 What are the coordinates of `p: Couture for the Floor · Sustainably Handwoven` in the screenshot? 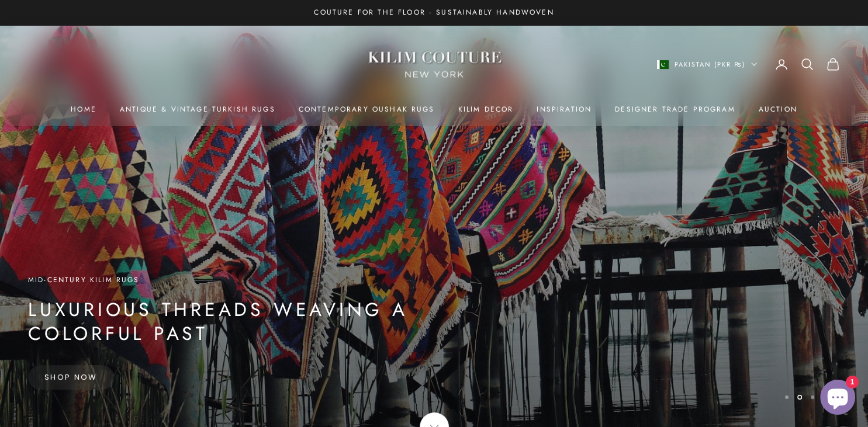 It's located at (434, 13).